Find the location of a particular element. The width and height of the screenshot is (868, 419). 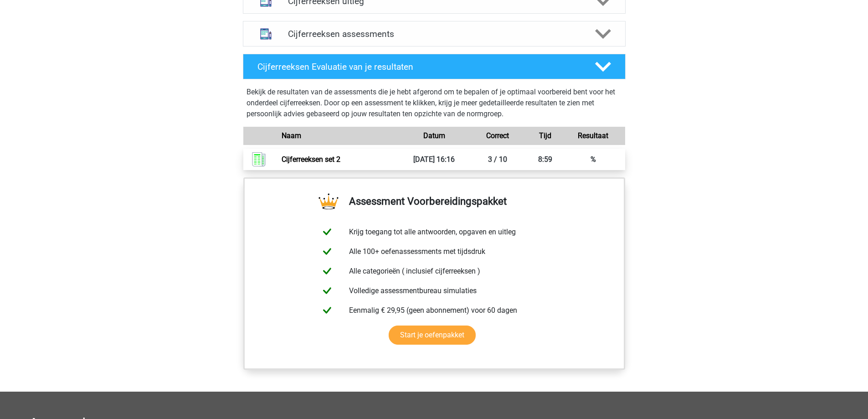

div: Correct is located at coordinates (497, 136).